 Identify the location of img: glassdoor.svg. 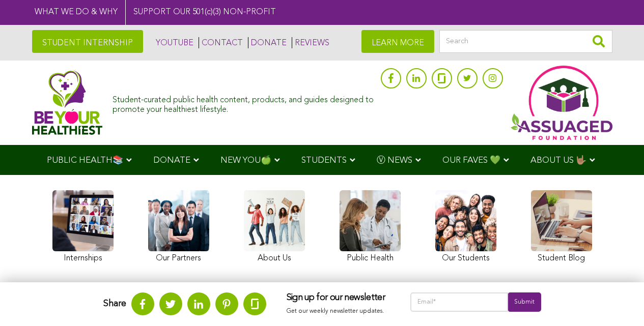
(255, 304).